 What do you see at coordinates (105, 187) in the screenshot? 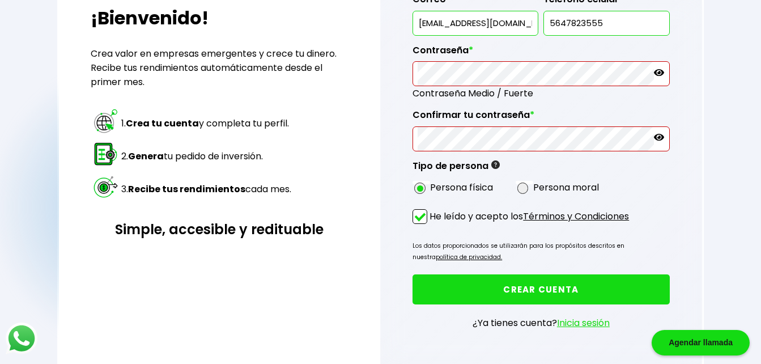
I see `img: paso 3` at bounding box center [105, 187].